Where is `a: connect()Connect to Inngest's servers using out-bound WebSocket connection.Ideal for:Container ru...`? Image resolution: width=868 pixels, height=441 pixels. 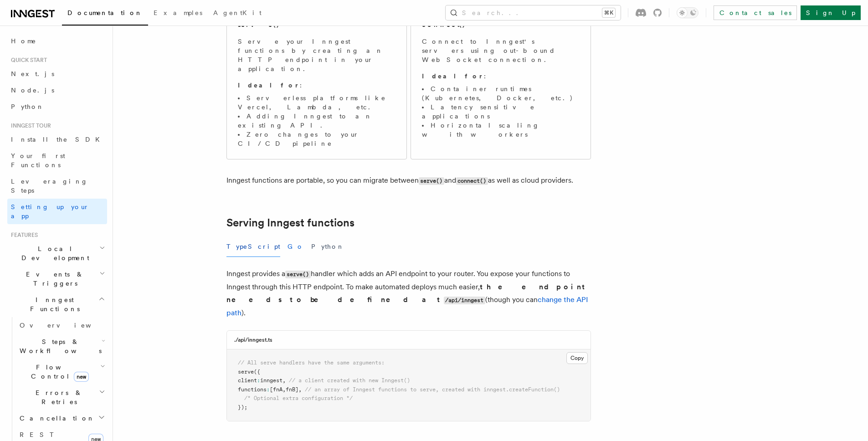 a: connect()Connect to Inngest's servers using out-bound WebSocket connection.Ideal for:Container ru... is located at coordinates (501, 84).